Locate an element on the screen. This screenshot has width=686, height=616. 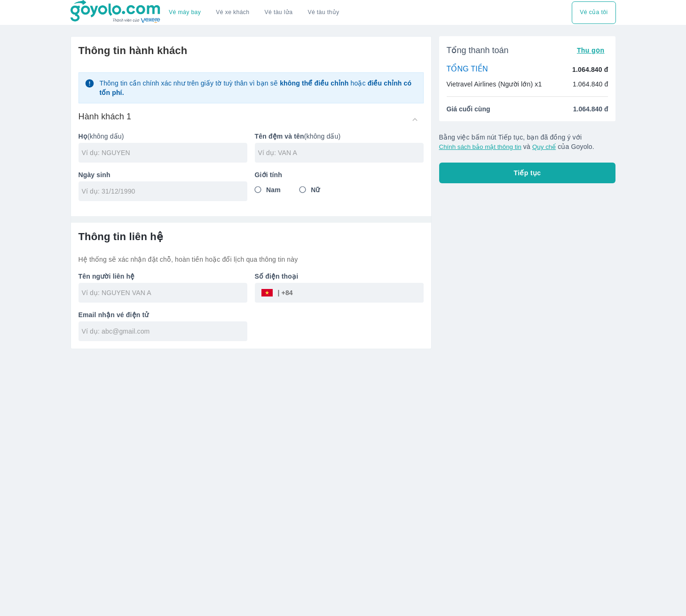
button: Vé của tôi is located at coordinates (594, 13).